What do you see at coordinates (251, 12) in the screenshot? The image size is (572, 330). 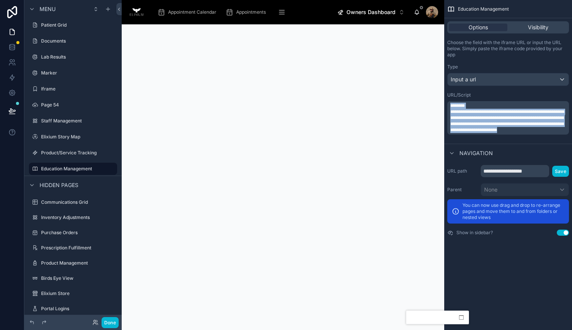 I see `span: Appointments` at bounding box center [251, 12].